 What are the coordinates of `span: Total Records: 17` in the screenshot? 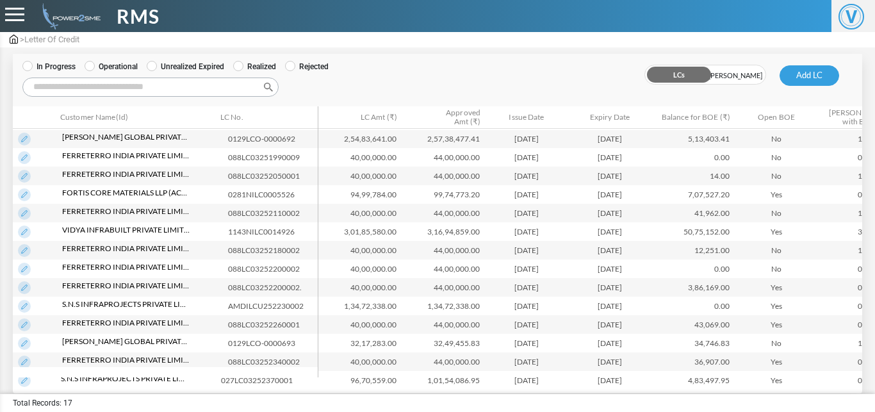 It's located at (42, 403).